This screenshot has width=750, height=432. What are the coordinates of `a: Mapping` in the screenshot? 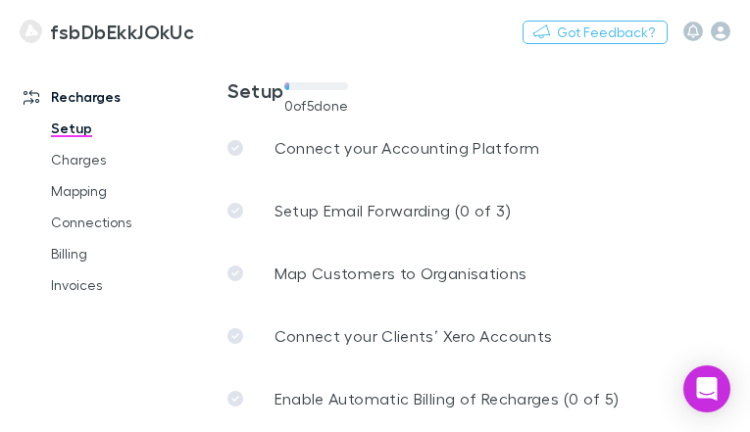 It's located at (126, 191).